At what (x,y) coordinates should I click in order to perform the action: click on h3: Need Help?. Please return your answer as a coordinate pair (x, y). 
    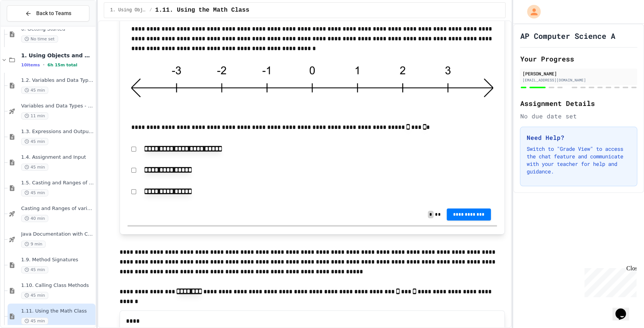
    Looking at the image, I should click on (579, 138).